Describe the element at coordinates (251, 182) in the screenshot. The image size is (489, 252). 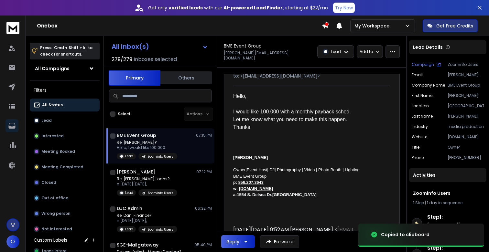
I see `a: 856.207.3643` at that location.